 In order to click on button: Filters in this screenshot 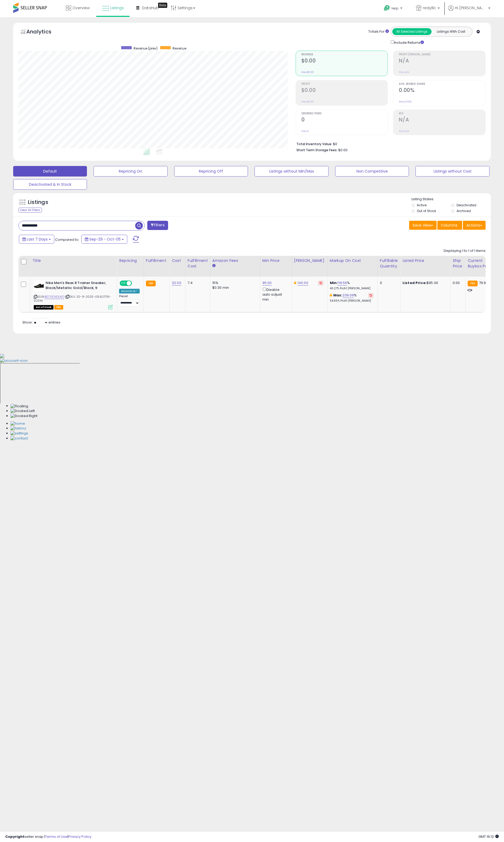, I will do `click(157, 225)`.